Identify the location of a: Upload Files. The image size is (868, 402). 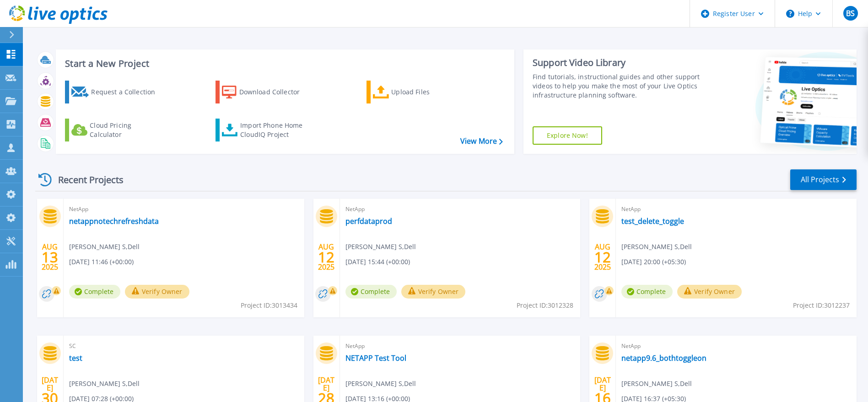
(418, 92).